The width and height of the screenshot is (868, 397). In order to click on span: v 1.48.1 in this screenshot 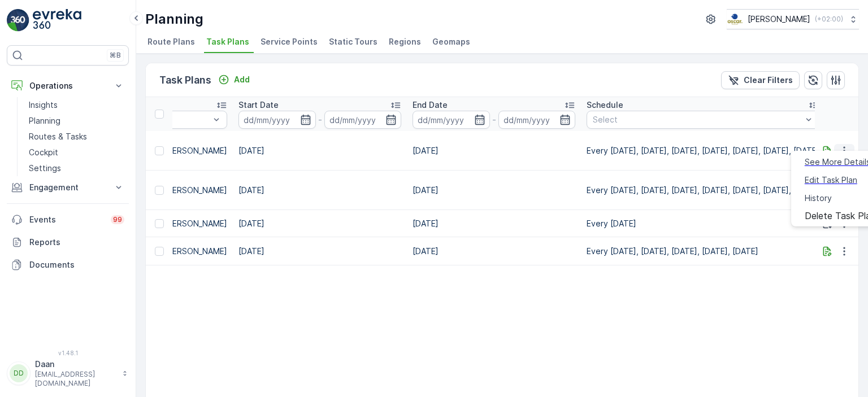, I will do `click(68, 353)`.